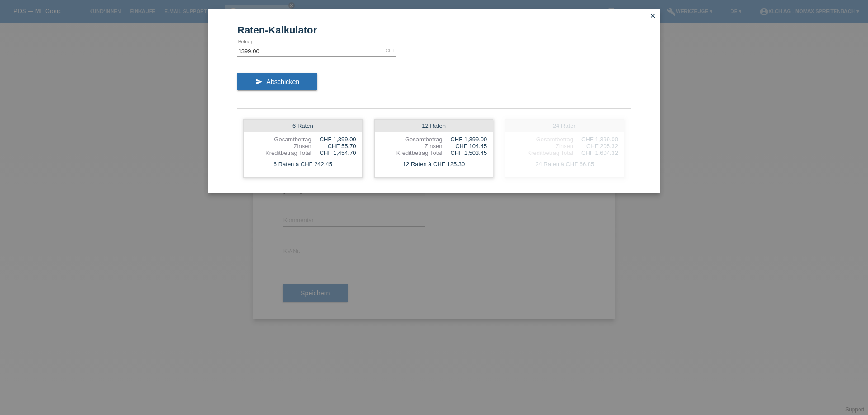 The height and width of the screenshot is (415, 868). I want to click on div: CHF 1,454.70, so click(333, 153).